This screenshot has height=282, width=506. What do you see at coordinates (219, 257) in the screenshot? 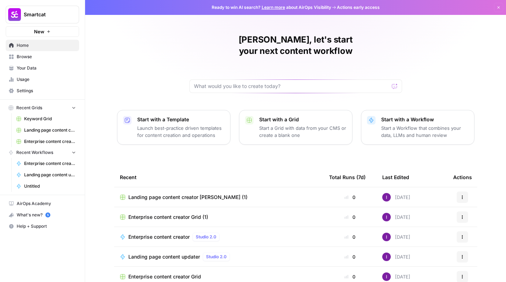
I see `a: Landing page content updaterStudio 2.0` at bounding box center [219, 257].